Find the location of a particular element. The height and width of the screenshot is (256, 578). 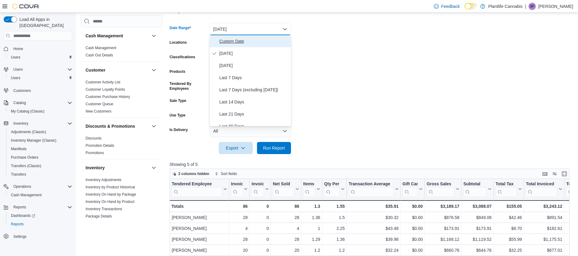

a: Transfers (Classic) is located at coordinates (26, 166).